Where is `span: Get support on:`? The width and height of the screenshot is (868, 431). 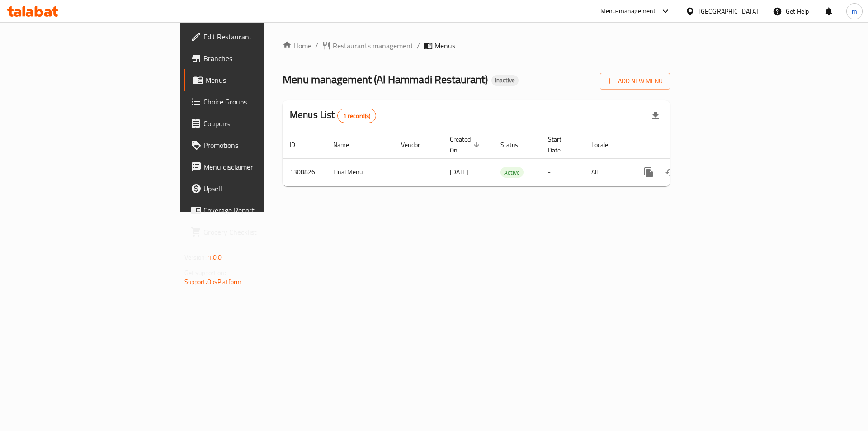 span: Get support on: is located at coordinates (205, 273).